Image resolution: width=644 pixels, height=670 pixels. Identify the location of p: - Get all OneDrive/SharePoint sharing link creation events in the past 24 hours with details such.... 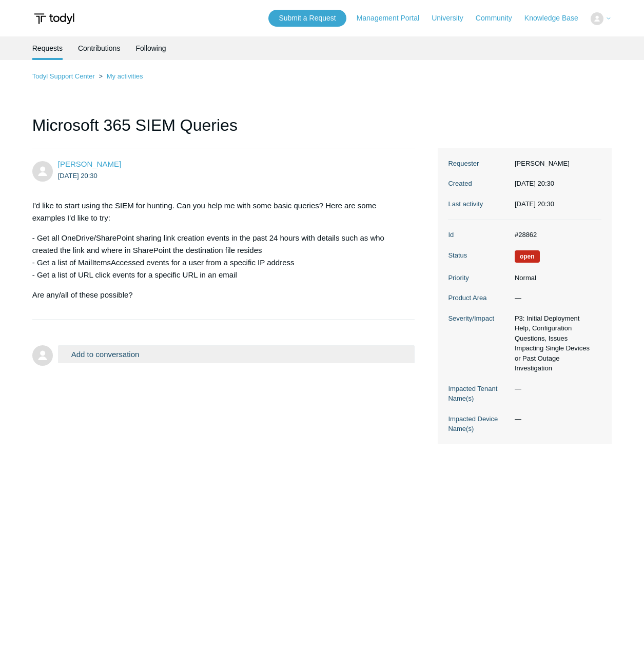
(218, 256).